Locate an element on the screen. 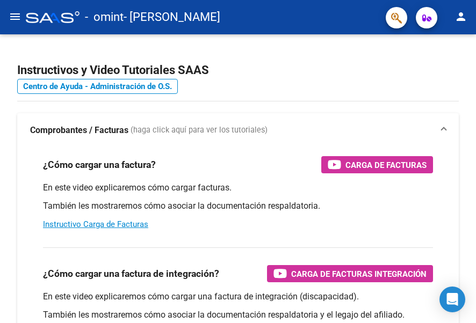  span: Carga de Facturas Integración is located at coordinates (359, 274).